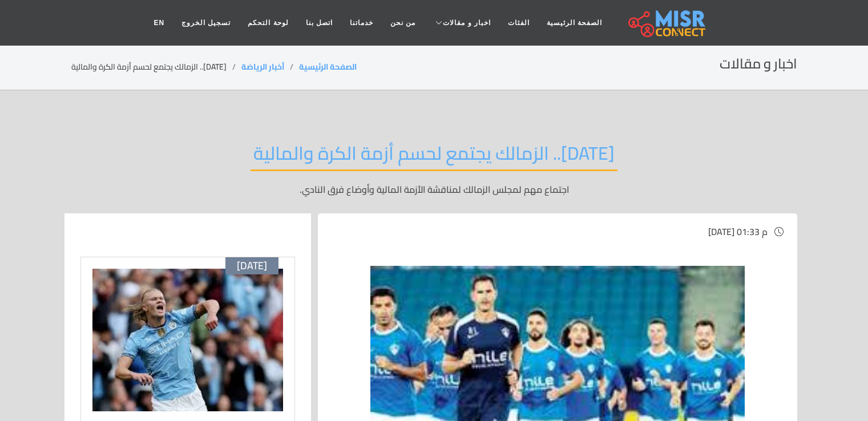 The height and width of the screenshot is (421, 868). I want to click on a: الفئات, so click(519, 23).